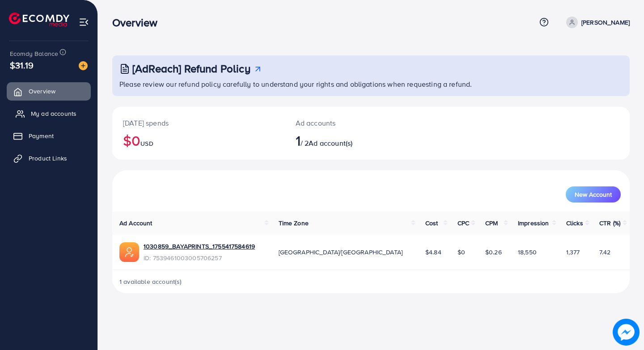 This screenshot has width=644, height=350. What do you see at coordinates (293, 223) in the screenshot?
I see `span: Time Zone` at bounding box center [293, 223].